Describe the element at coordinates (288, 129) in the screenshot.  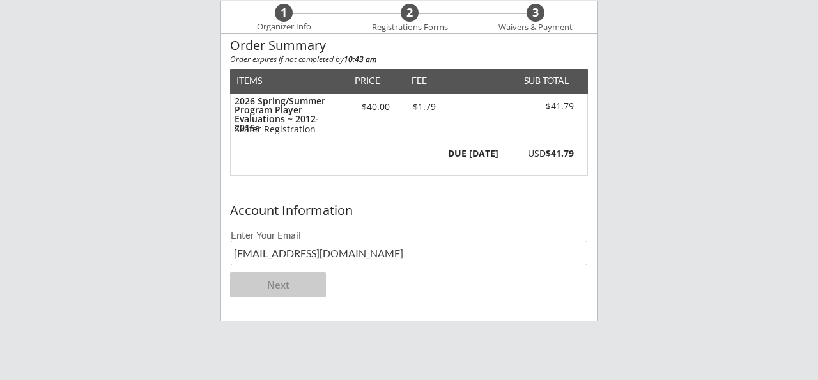
I see `div: Skater Registration` at that location.